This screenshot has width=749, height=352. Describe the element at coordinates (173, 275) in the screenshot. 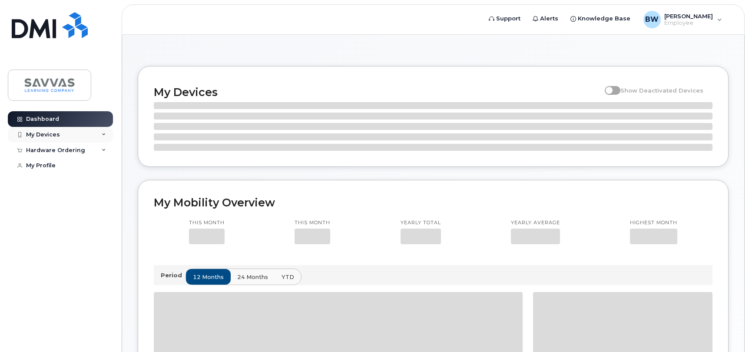

I see `p: Period` at that location.